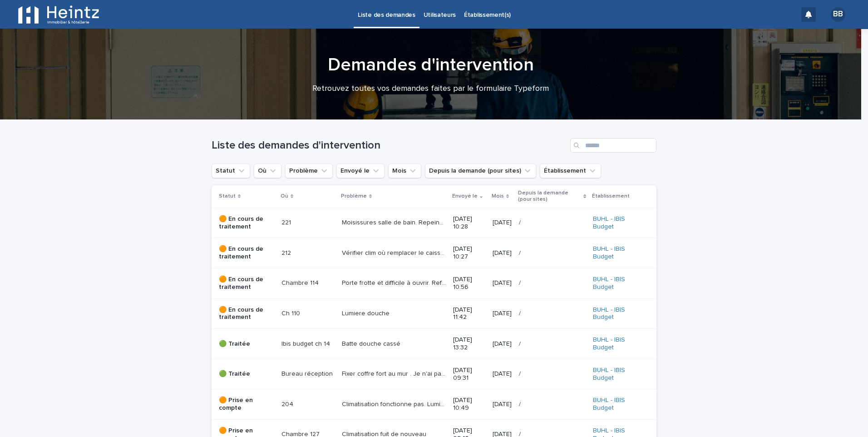 The image size is (868, 437). I want to click on p: Établissement, so click(611, 196).